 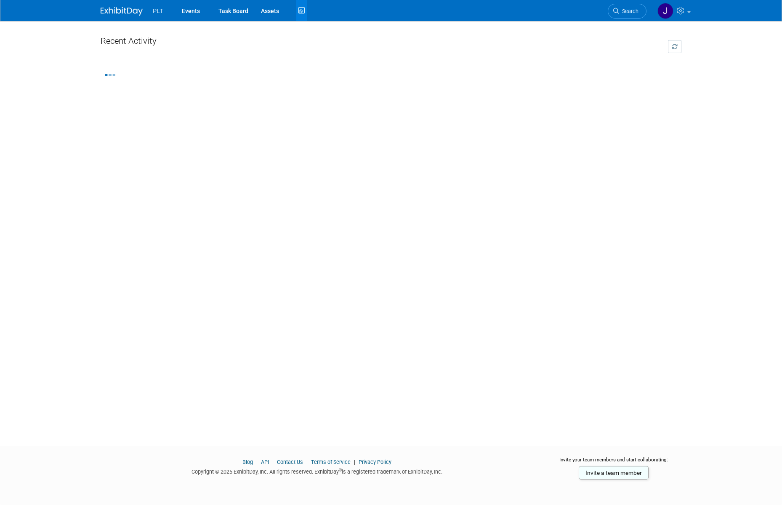 I want to click on a: Terms of Service, so click(x=331, y=462).